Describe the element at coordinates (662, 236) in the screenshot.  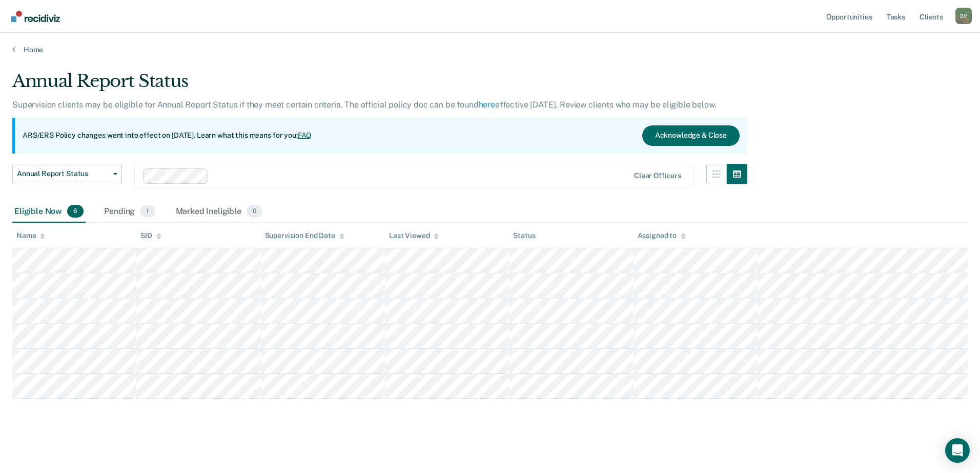
I see `div: Assigned to` at that location.